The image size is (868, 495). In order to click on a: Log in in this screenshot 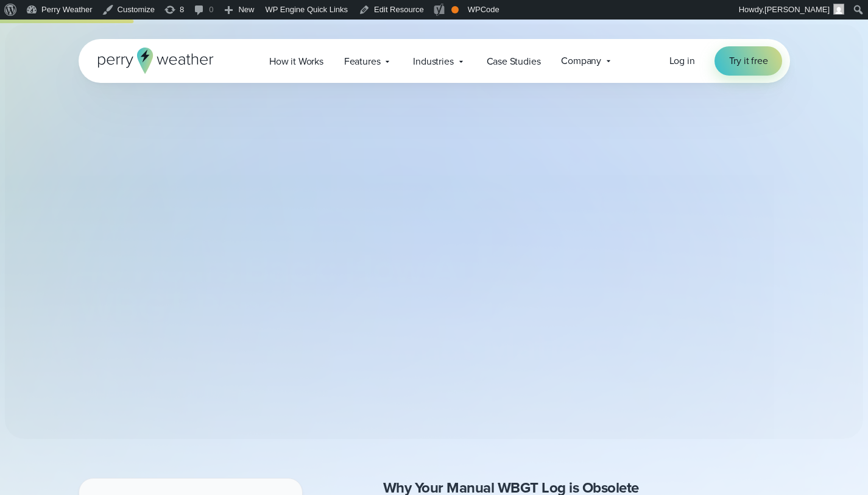, I will do `click(683, 61)`.